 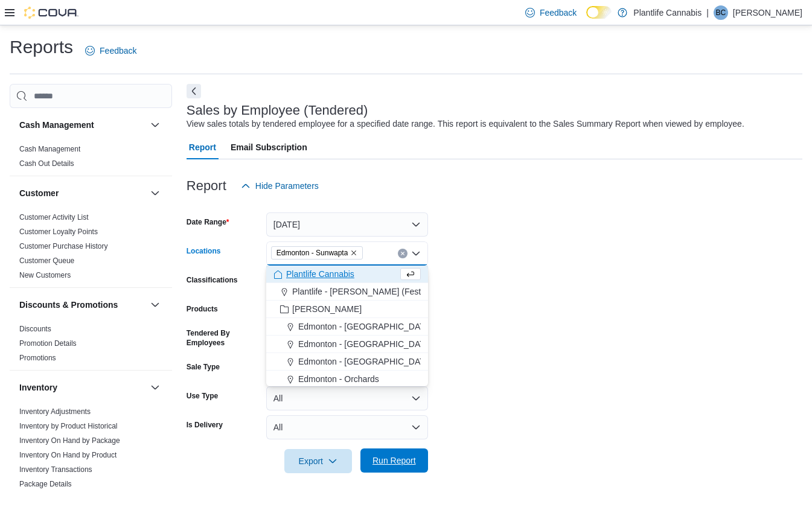 I want to click on div: Cash Management, so click(x=91, y=159).